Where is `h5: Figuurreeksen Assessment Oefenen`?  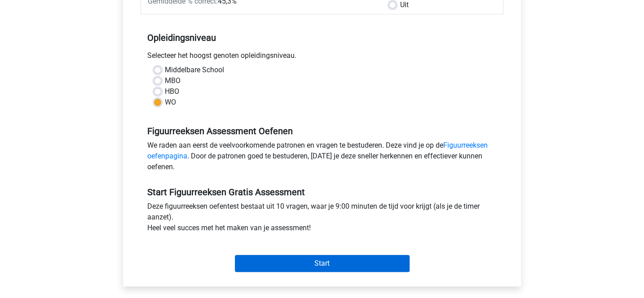
h5: Figuurreeksen Assessment Oefenen is located at coordinates (322, 131).